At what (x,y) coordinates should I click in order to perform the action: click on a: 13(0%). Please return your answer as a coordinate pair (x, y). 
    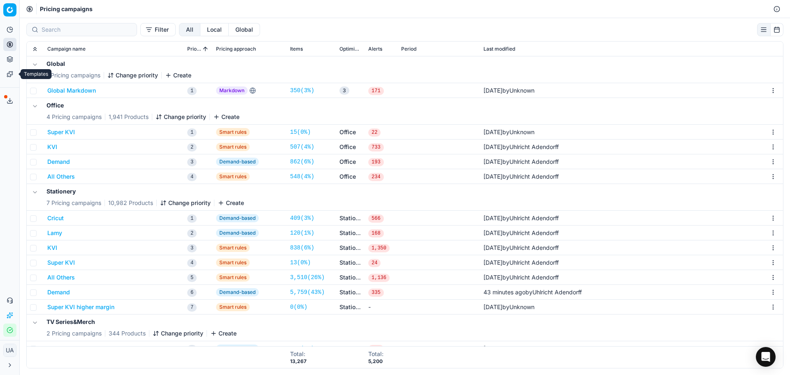
    Looking at the image, I should click on (300, 262).